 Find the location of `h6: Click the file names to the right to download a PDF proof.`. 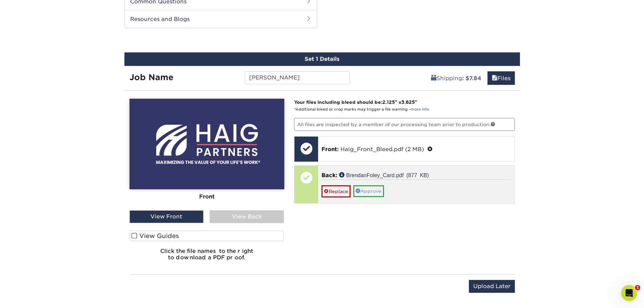

h6: Click the file names to the right to download a PDF proof. is located at coordinates (207, 257).